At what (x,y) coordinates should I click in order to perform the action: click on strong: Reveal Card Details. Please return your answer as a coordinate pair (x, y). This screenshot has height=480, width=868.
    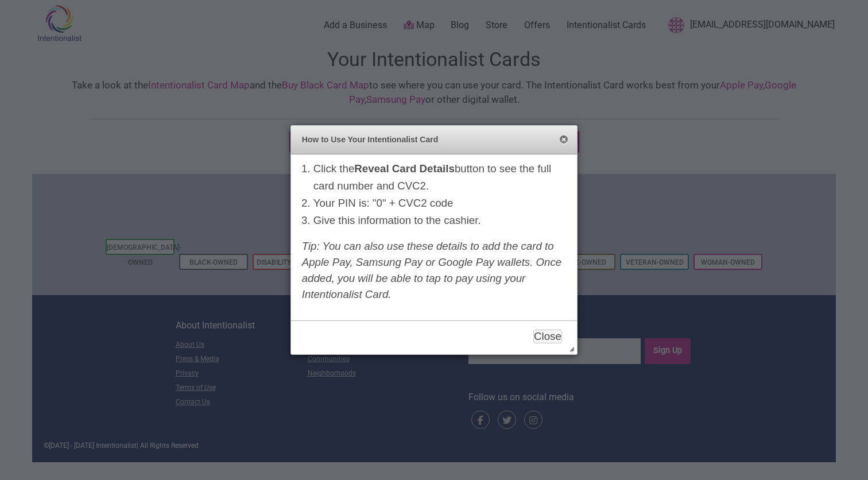
    Looking at the image, I should click on (404, 168).